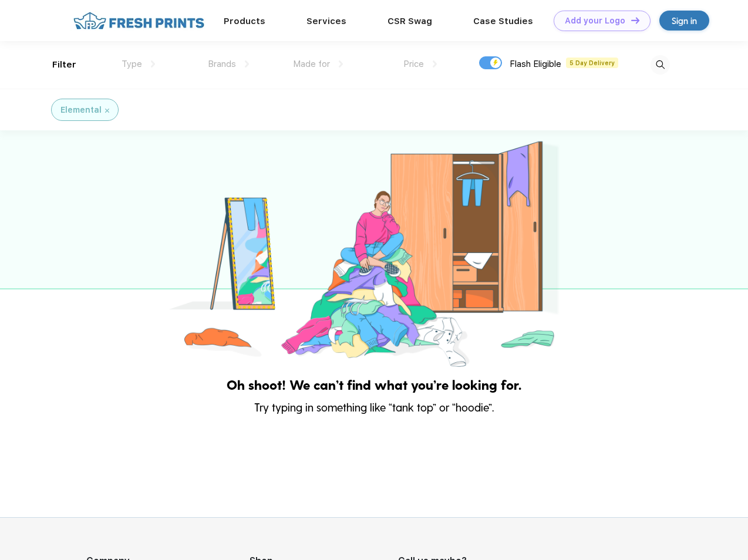 This screenshot has height=560, width=748. Describe the element at coordinates (536, 64) in the screenshot. I see `span: Flash Eligible` at that location.